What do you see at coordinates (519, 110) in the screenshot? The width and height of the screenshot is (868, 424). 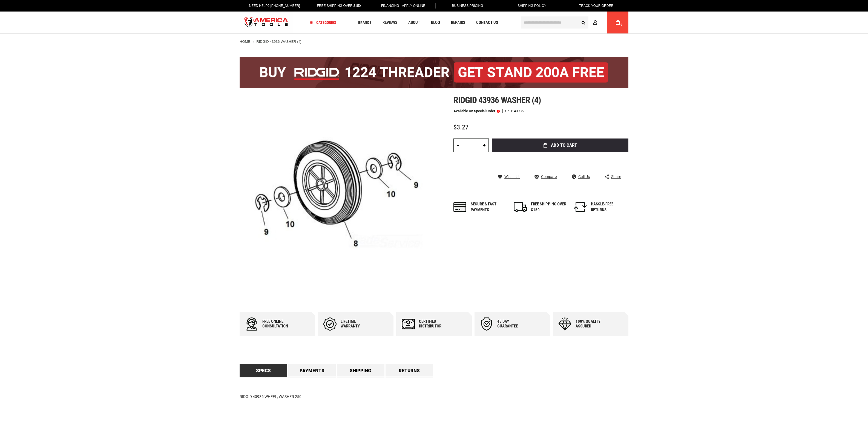 I see `div: 43936` at bounding box center [519, 110].